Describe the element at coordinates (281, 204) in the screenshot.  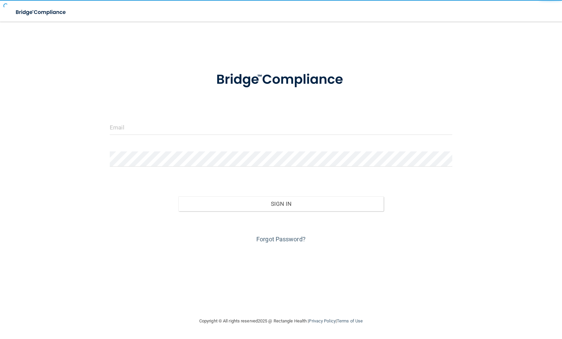
I see `button: Sign In` at that location.